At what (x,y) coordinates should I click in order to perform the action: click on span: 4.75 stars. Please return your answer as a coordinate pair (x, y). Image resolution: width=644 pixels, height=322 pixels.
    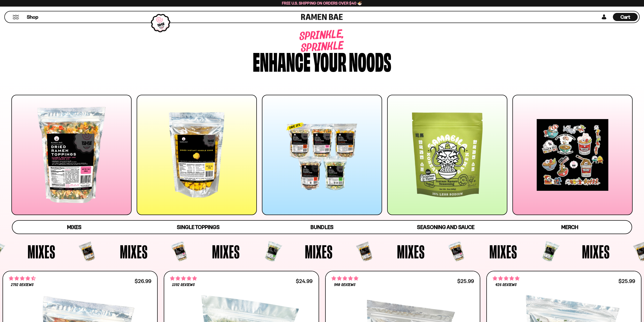
    Looking at the image, I should click on (345, 279).